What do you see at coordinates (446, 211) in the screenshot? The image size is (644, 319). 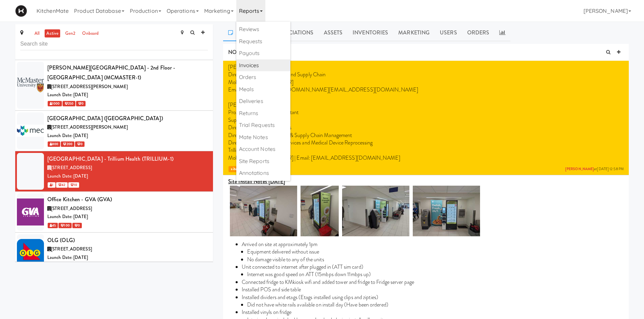 I see `img: hl0rdy86ep4lshcdlglh.jpg` at bounding box center [446, 211].